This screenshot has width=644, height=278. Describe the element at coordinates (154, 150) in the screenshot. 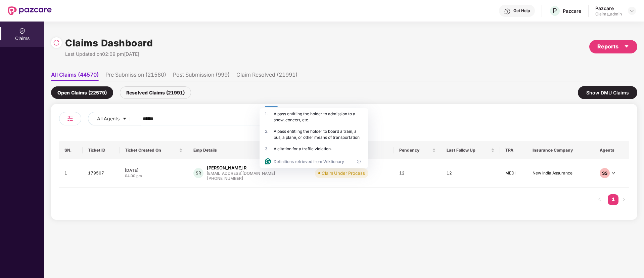

I see `th: Ticket Created On` at that location.